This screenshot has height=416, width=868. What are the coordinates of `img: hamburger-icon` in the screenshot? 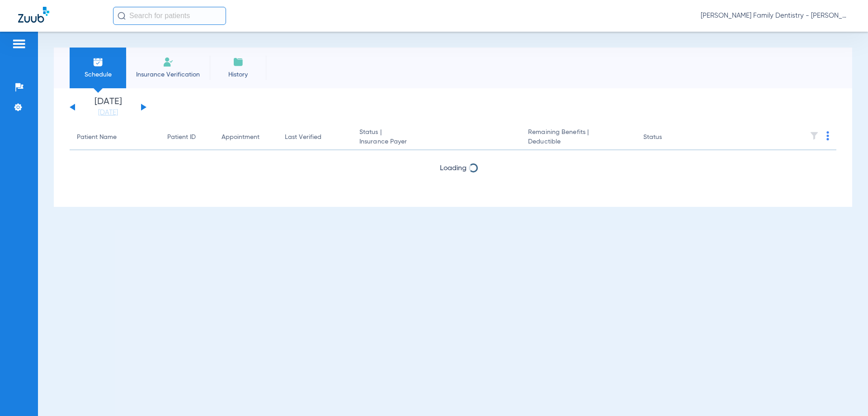 It's located at (19, 44).